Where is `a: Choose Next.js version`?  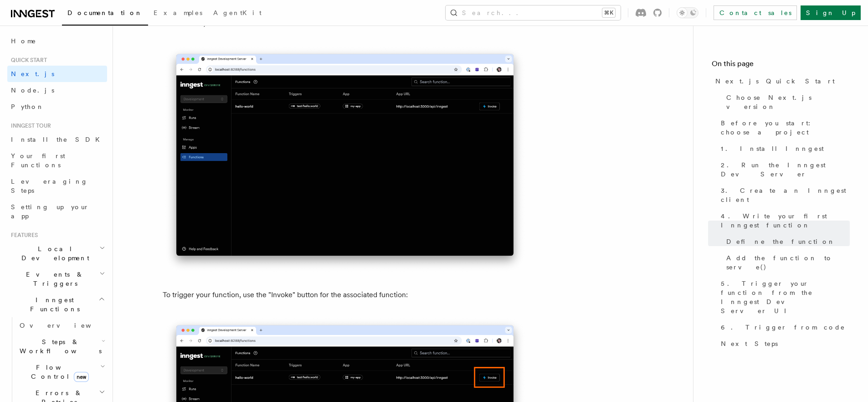
a: Choose Next.js version is located at coordinates (786, 102).